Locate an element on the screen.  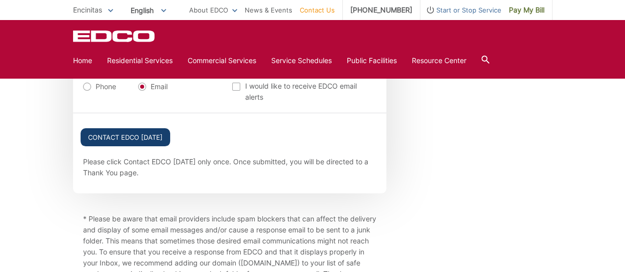
a: About EDCO is located at coordinates (213, 10).